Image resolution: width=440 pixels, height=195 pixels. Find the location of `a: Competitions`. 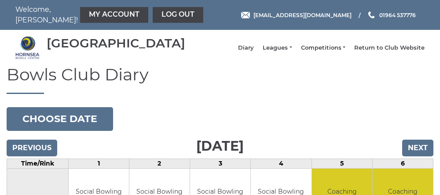

a: Competitions is located at coordinates (323, 48).